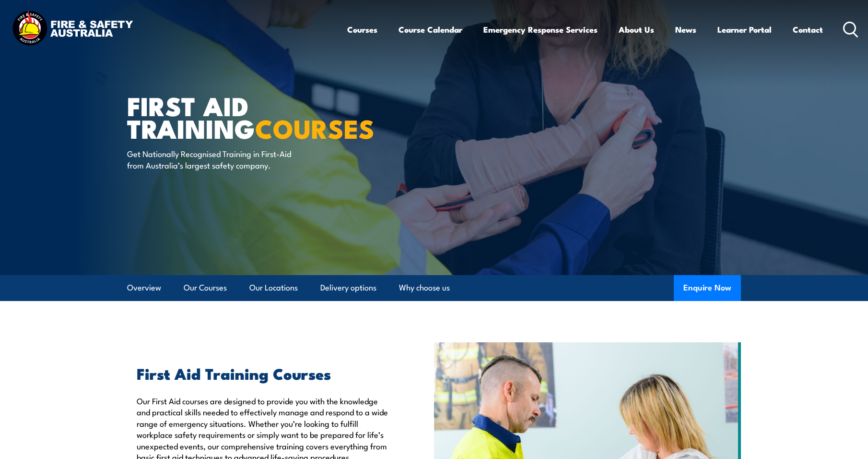 This screenshot has width=868, height=459. What do you see at coordinates (348, 287) in the screenshot?
I see `a: Delivery options` at bounding box center [348, 287].